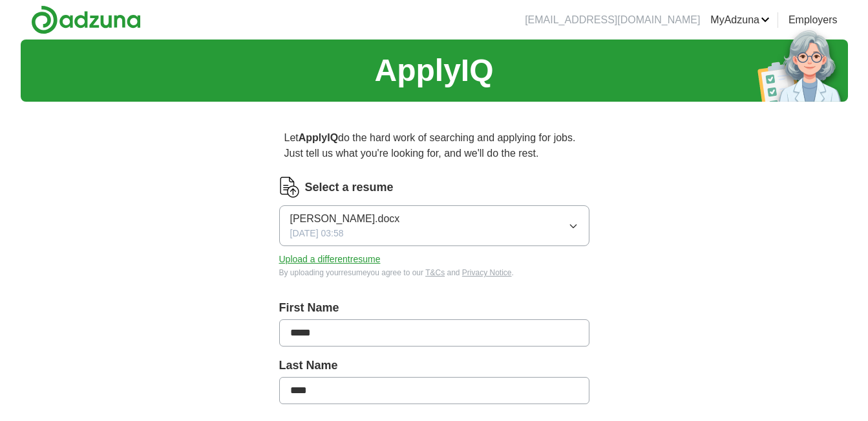  I want to click on img: Adzuna logo, so click(86, 20).